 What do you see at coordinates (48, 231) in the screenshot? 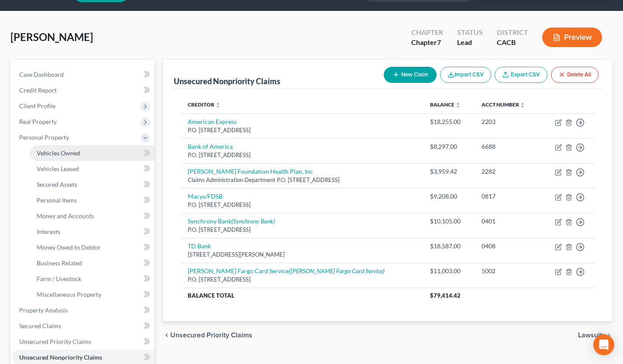
I see `span: Interests` at bounding box center [48, 231].